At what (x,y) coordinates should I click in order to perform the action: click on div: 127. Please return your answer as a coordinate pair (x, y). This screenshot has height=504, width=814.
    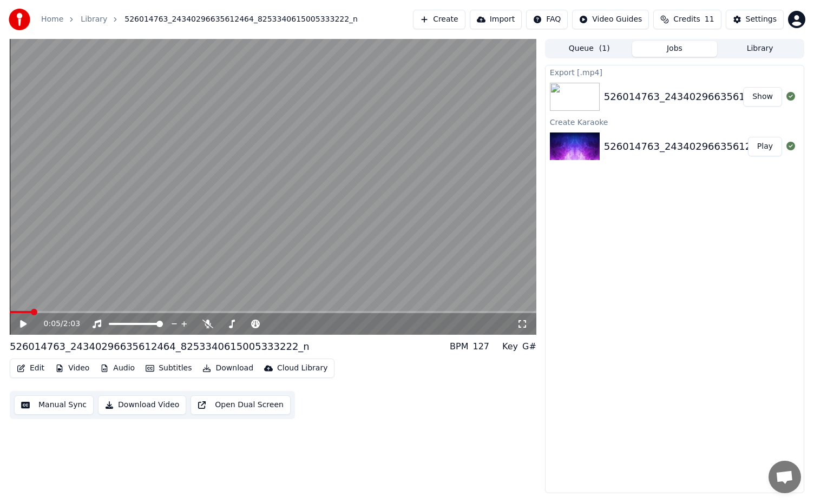
    Looking at the image, I should click on (480, 347).